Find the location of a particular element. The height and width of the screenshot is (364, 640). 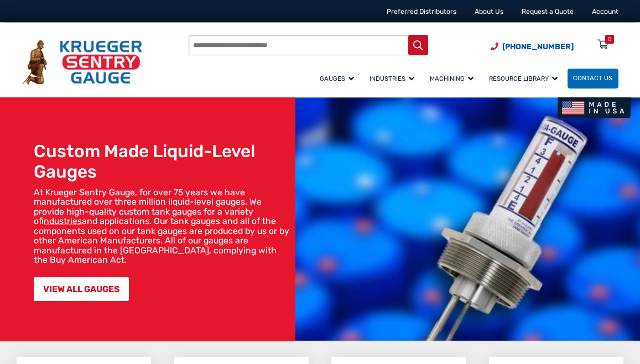

a: Industries is located at coordinates (394, 78).